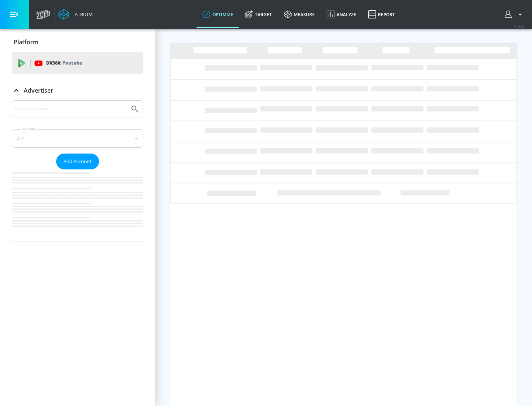 The width and height of the screenshot is (532, 406). I want to click on button: Add Account, so click(77, 162).